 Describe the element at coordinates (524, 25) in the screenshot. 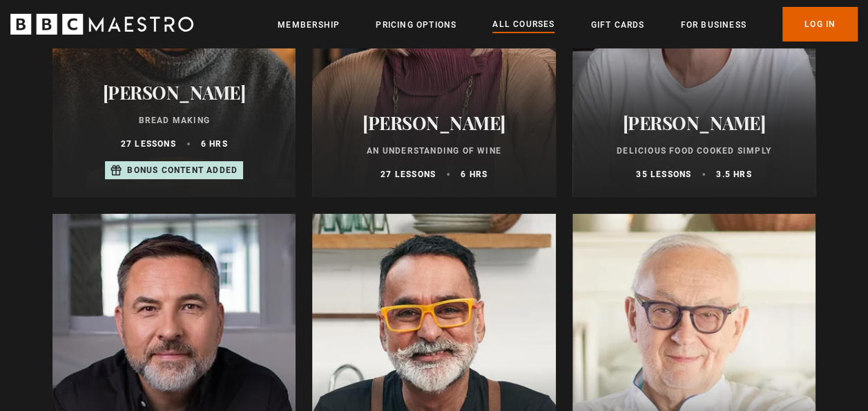

I see `a: All Courses` at that location.